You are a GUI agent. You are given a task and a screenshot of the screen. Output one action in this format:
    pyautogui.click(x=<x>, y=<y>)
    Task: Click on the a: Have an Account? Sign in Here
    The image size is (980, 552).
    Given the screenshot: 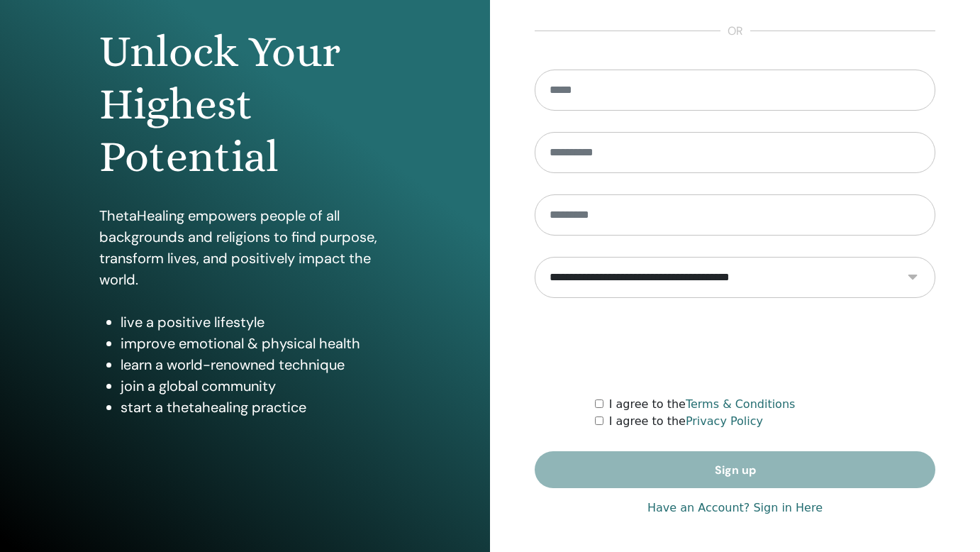 What is the action you would take?
    pyautogui.click(x=735, y=508)
    